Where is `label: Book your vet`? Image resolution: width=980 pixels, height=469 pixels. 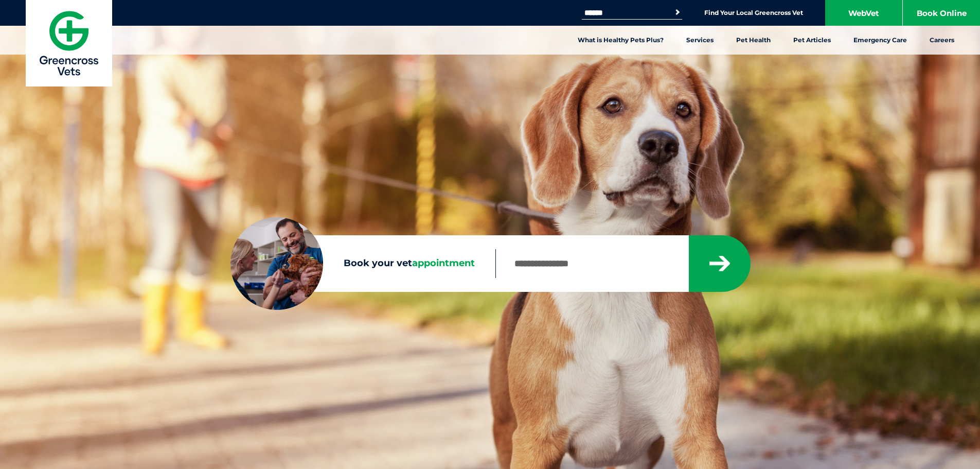
label: Book your vet is located at coordinates (363, 263).